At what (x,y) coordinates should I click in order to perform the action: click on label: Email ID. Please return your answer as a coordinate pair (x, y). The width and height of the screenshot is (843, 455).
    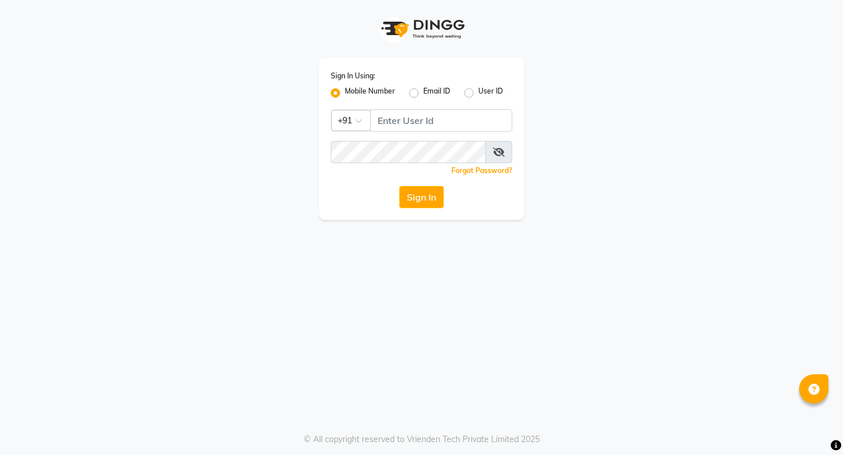
    Looking at the image, I should click on (437, 93).